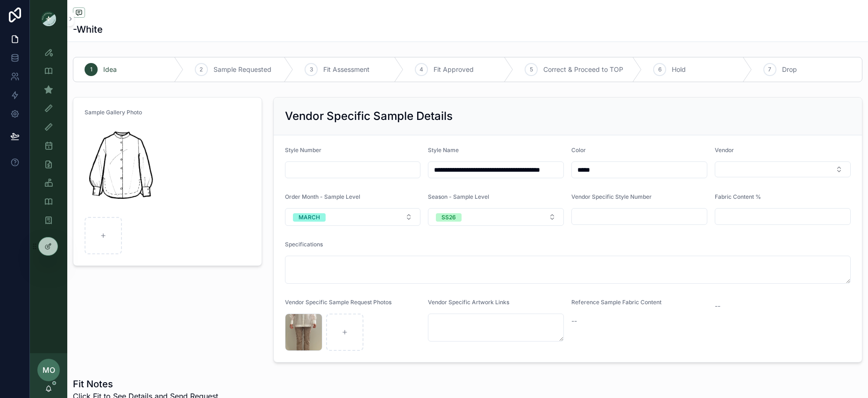 This screenshot has width=868, height=398. Describe the element at coordinates (368, 116) in the screenshot. I see `h2: Vendor Specific Sample Details` at that location.